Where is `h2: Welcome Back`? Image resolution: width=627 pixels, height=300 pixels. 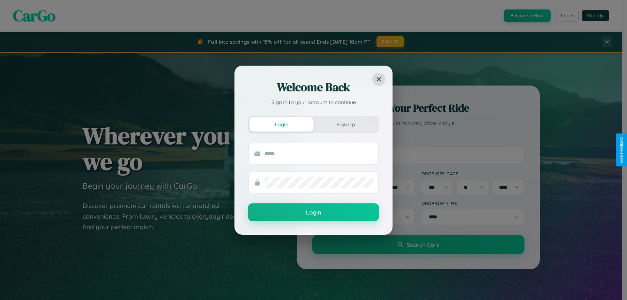 h2: Welcome Back is located at coordinates (313, 87).